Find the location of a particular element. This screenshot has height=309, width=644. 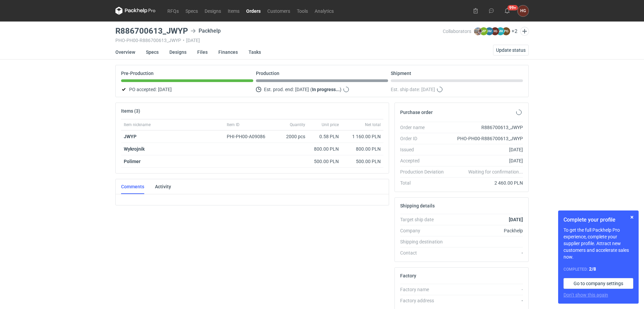

p: To get the full Packhelp Pro experience, complete your supplier profile. Attract new customers an... is located at coordinates (599, 243).